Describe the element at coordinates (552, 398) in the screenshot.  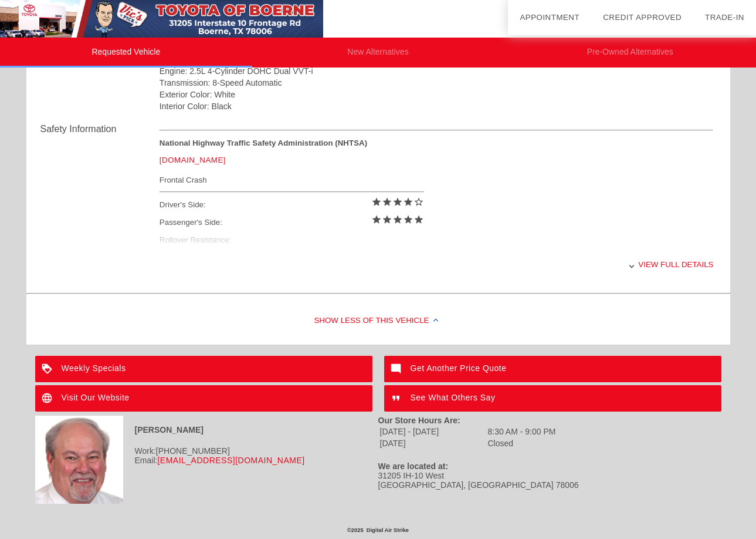
I see `a: See What Others Say` at that location.